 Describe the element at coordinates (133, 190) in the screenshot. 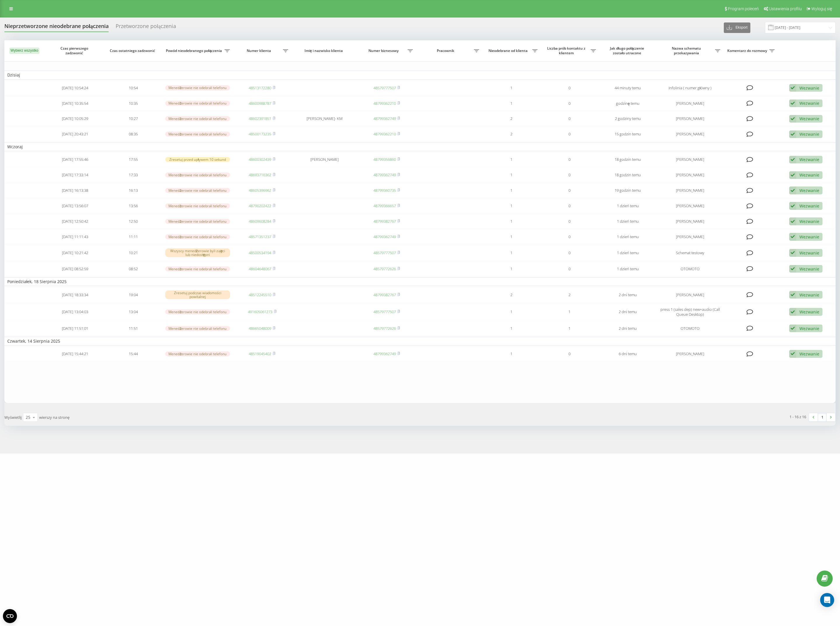

I see `td: 16:13` at that location.